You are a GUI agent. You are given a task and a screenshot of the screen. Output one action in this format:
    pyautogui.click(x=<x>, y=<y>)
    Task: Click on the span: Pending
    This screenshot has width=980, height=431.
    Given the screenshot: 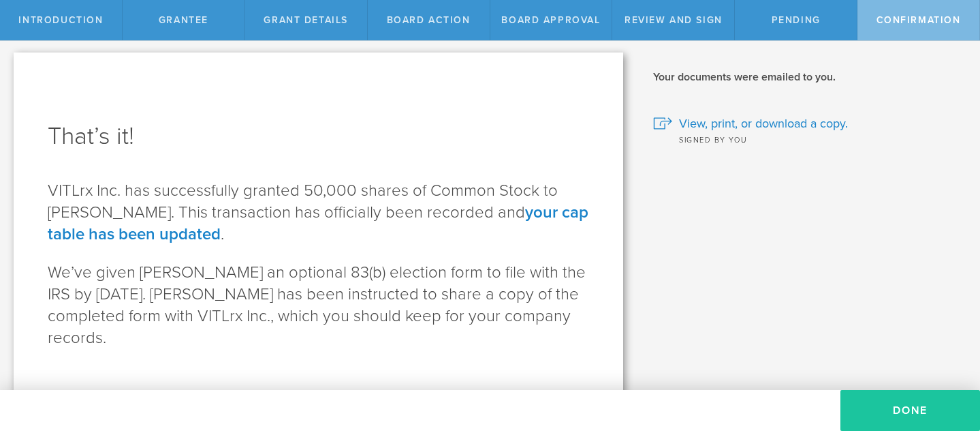 What is the action you would take?
    pyautogui.click(x=797, y=20)
    